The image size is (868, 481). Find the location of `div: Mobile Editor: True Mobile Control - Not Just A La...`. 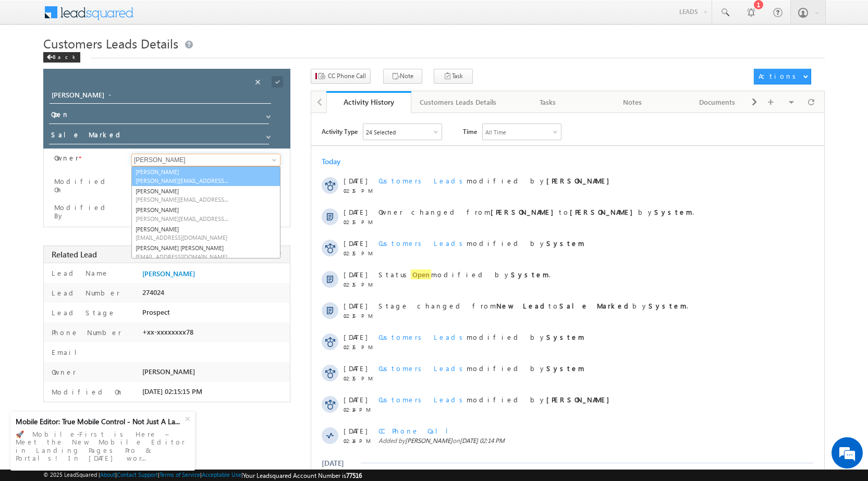

div: Mobile Editor: True Mobile Control - Not Just A La... is located at coordinates (100, 421).